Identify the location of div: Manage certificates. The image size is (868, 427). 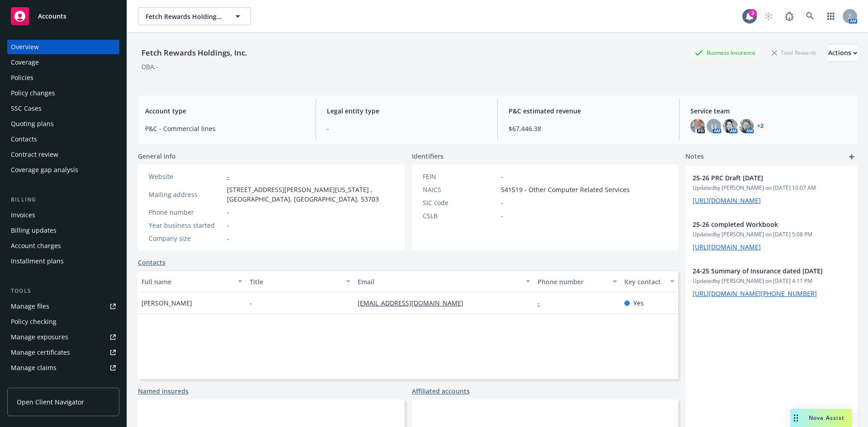
(40, 353).